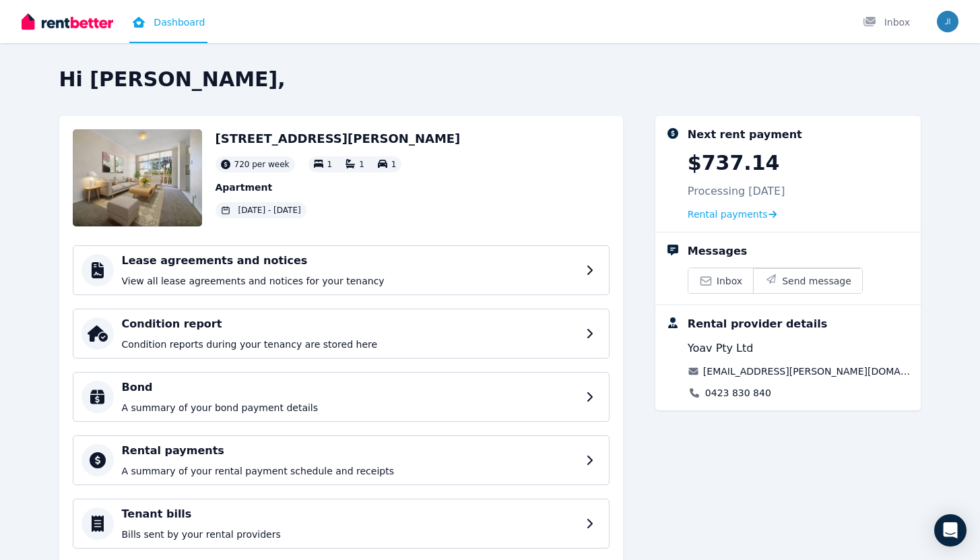  What do you see at coordinates (816, 281) in the screenshot?
I see `span: Send message` at bounding box center [816, 281].